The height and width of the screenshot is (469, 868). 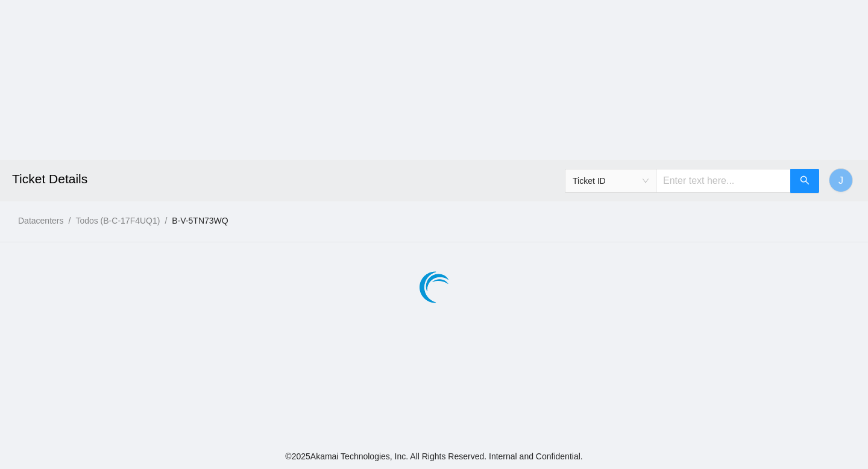 I want to click on input: Enter text here..., so click(x=723, y=181).